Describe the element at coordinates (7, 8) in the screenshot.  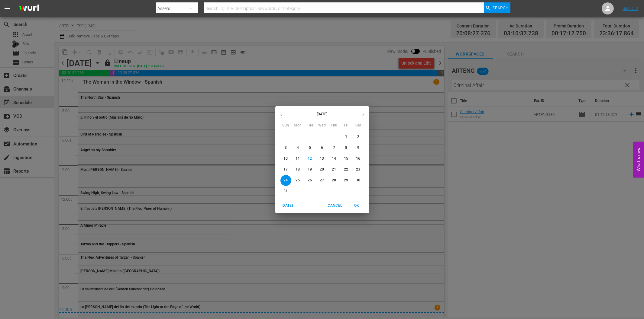
I see `span: menu` at that location.